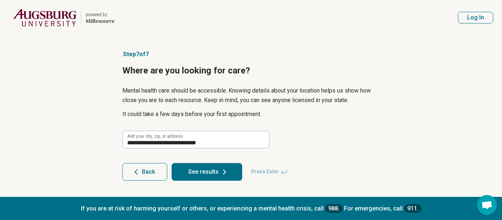 The image size is (502, 220). I want to click on span: Back, so click(148, 172).